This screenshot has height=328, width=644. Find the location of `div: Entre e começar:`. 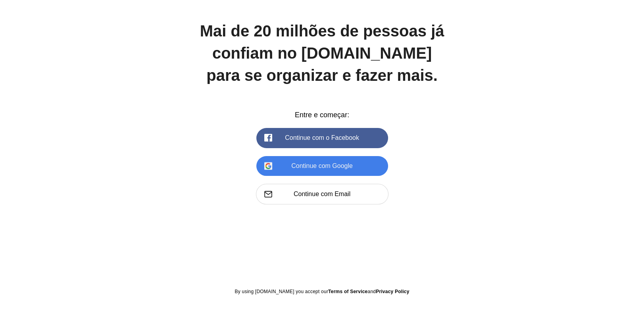

div: Entre e começar: is located at coordinates (322, 115).